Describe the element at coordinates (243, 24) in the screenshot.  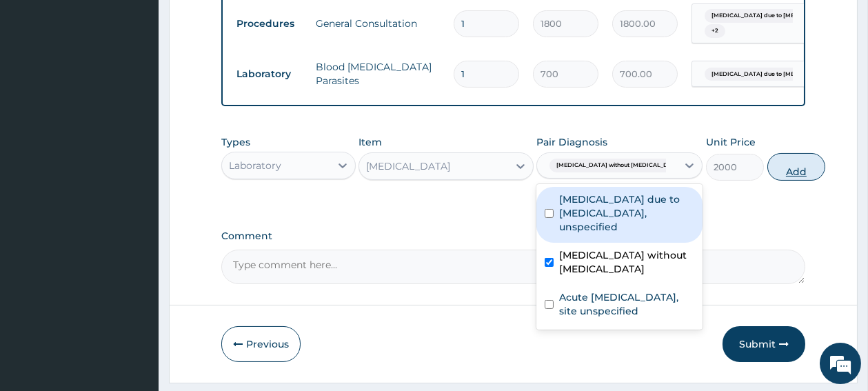
I see `div: Minimize live chat window` at that location.